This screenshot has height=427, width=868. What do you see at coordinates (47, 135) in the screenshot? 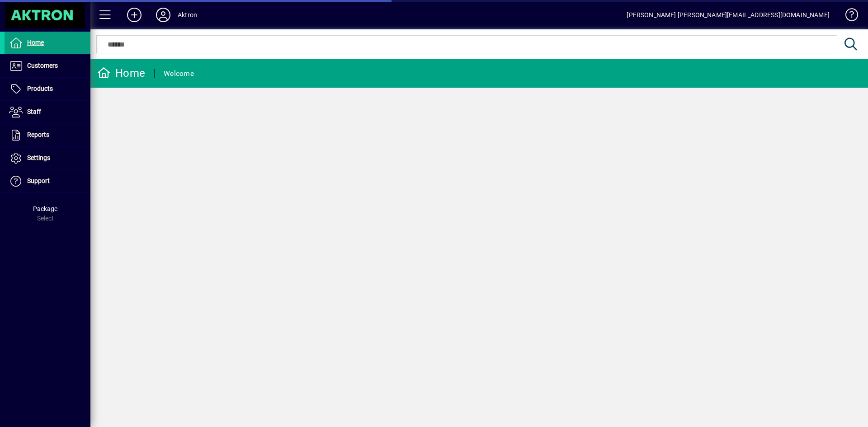
I see `a: Reports` at bounding box center [47, 135].